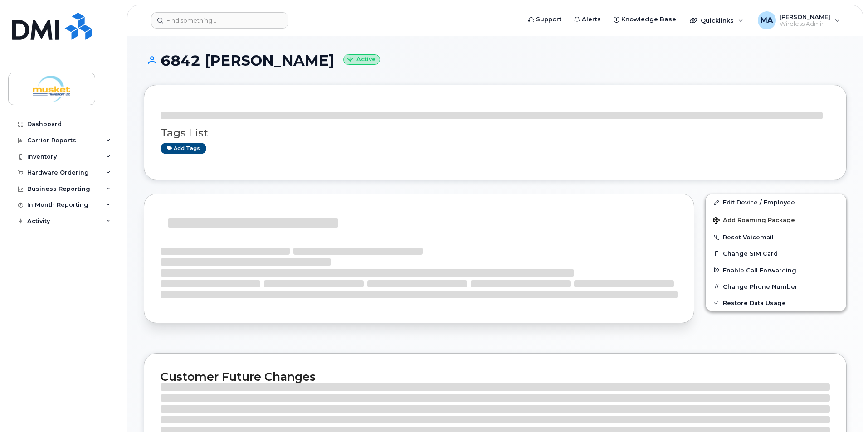  What do you see at coordinates (776, 219) in the screenshot?
I see `button: Add Roaming Package` at bounding box center [776, 219].